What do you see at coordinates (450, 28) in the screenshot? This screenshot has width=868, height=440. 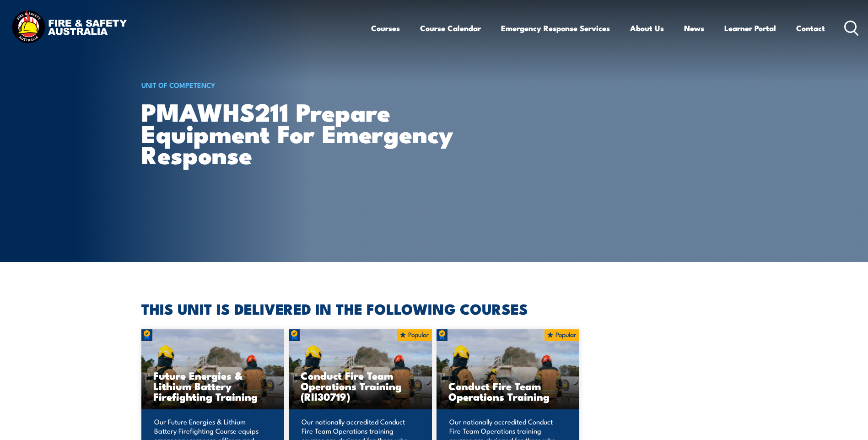 I see `a: Course Calendar` at bounding box center [450, 28].